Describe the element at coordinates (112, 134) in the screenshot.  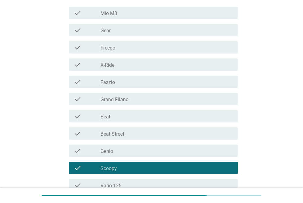
I see `label: Beat Street` at that location.